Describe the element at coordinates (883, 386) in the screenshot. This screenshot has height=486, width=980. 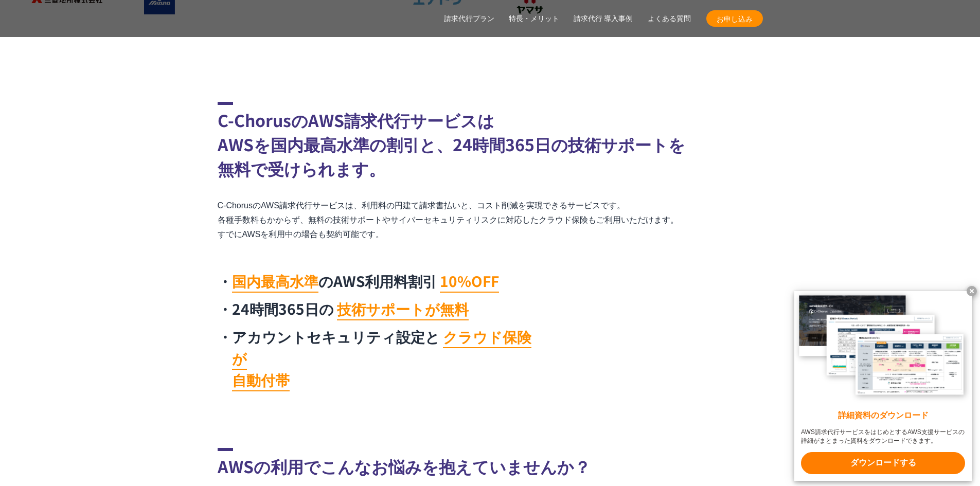
I see `a: 詳細資料のダウンロード AWS請求代行サービスをはじめとするAWS支援サービスの詳細がまとまった資料をダウンロードできます。 ダウンロードする` at that location.